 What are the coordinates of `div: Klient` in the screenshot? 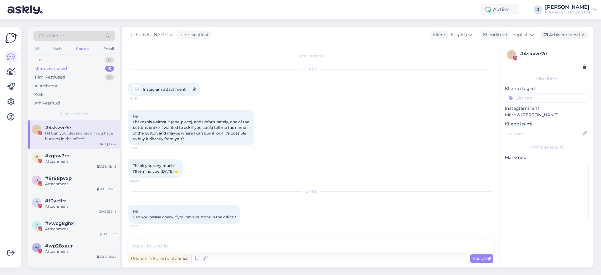 It's located at (437, 35).